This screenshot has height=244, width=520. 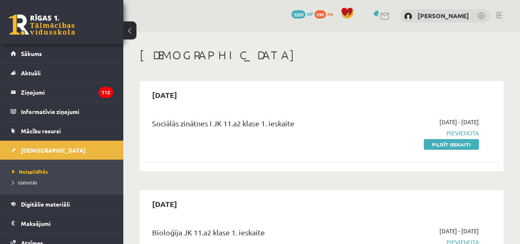 What do you see at coordinates (67, 111) in the screenshot?
I see `legend: Informatīvie ziņojumi` at bounding box center [67, 111].